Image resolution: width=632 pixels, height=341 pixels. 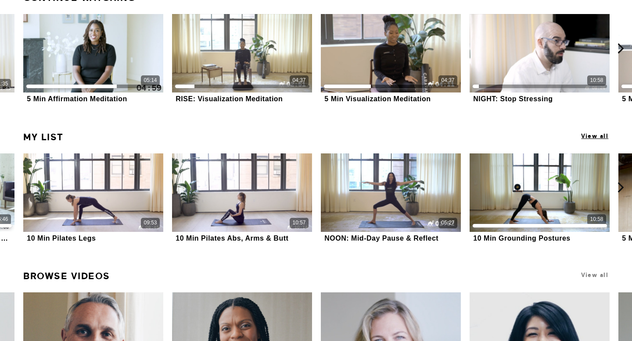 I want to click on div: 05:14, so click(x=151, y=80).